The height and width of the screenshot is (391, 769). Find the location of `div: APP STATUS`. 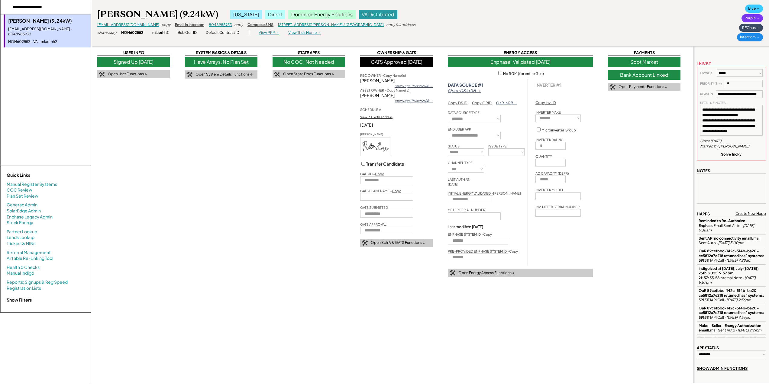

div: APP STATUS is located at coordinates (708, 348).